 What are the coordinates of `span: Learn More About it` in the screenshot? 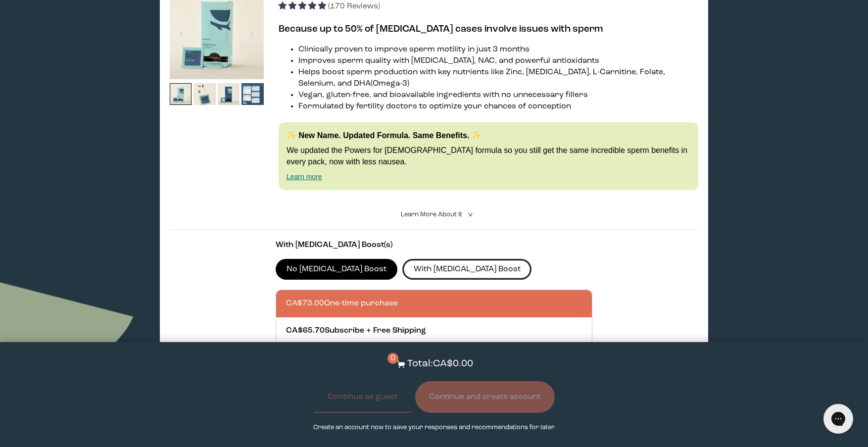 It's located at (431, 214).